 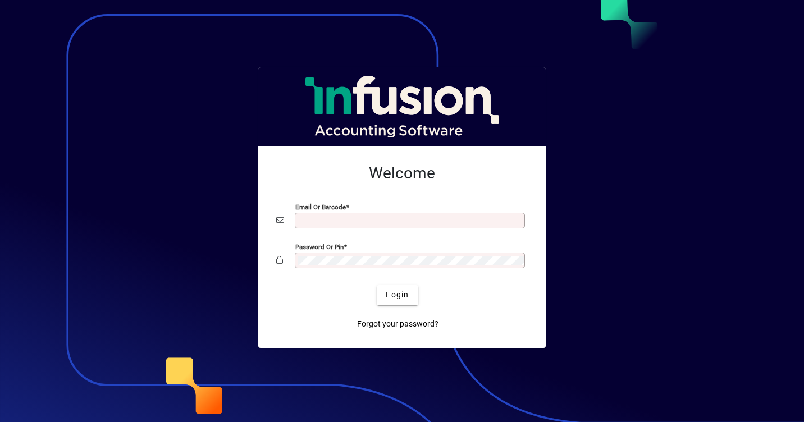 I want to click on button: Login, so click(x=397, y=295).